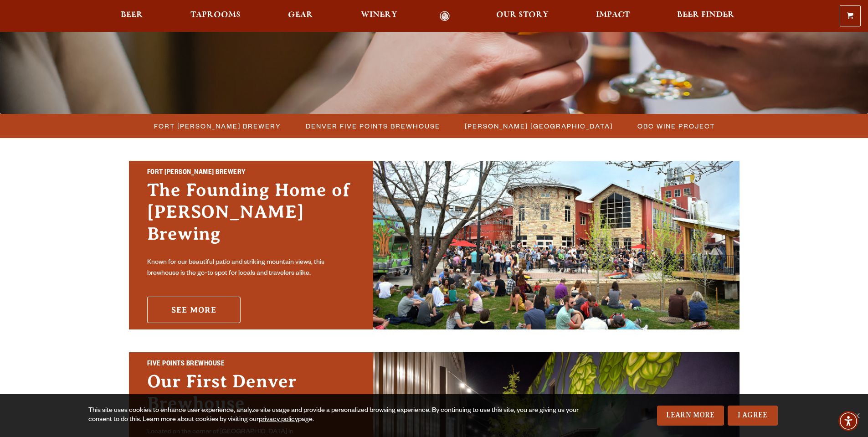 This screenshot has width=868, height=437. What do you see at coordinates (300, 16) in the screenshot?
I see `a: Gear` at bounding box center [300, 16].